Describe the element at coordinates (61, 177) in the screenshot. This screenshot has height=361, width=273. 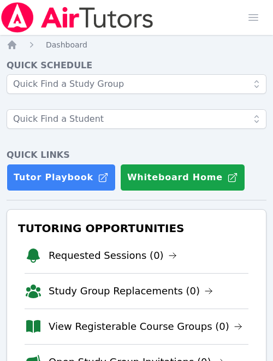
I see `a: Tutor Playbook` at that location.